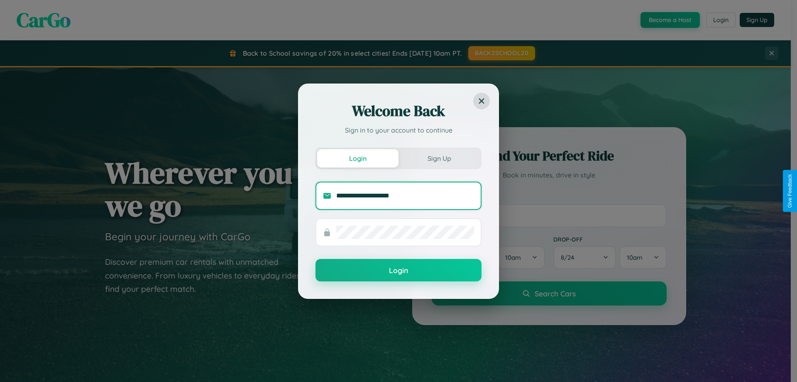 The height and width of the screenshot is (382, 797). Describe the element at coordinates (790, 191) in the screenshot. I see `div: Give Feedback` at that location.